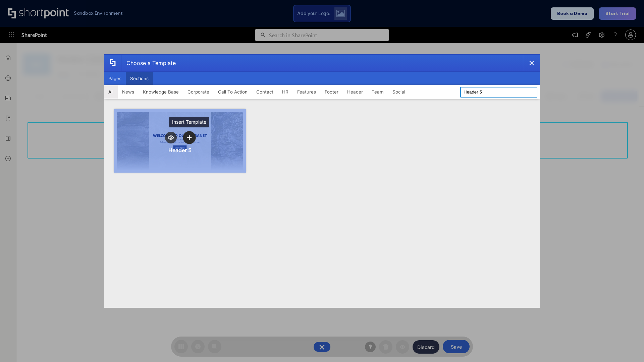 Image resolution: width=644 pixels, height=362 pixels. Describe the element at coordinates (139, 78) in the screenshot. I see `button: Sections` at that location.